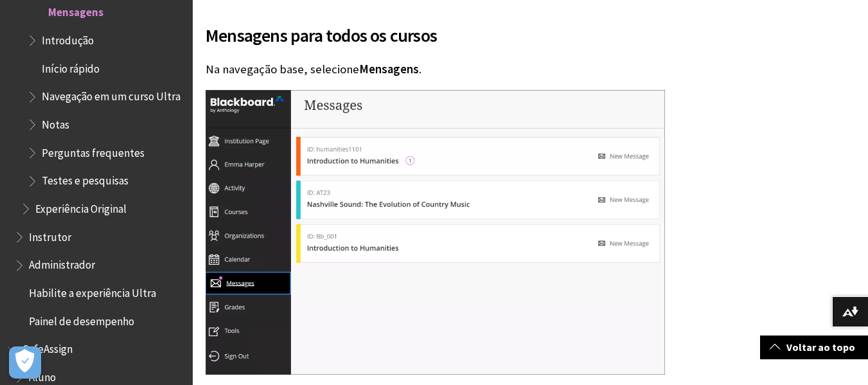 The width and height of the screenshot is (868, 385). What do you see at coordinates (435, 28) in the screenshot?
I see `h2: Mensagens para todos os cursos` at bounding box center [435, 28].